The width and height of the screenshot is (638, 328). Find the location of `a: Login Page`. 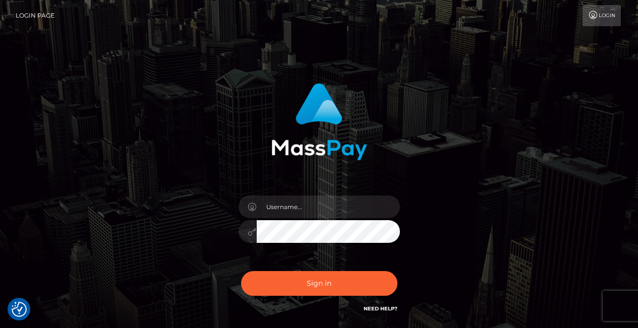

a: Login Page is located at coordinates (35, 16).